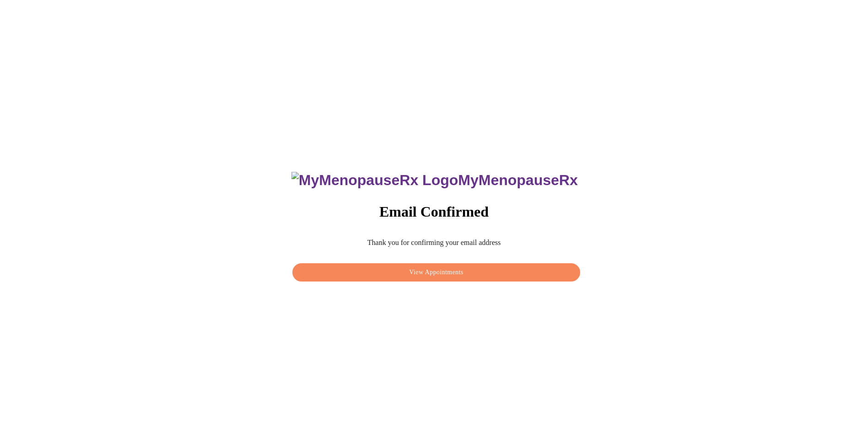 This screenshot has width=868, height=436. Describe the element at coordinates (434, 212) in the screenshot. I see `h3: Email Confirmed` at that location.